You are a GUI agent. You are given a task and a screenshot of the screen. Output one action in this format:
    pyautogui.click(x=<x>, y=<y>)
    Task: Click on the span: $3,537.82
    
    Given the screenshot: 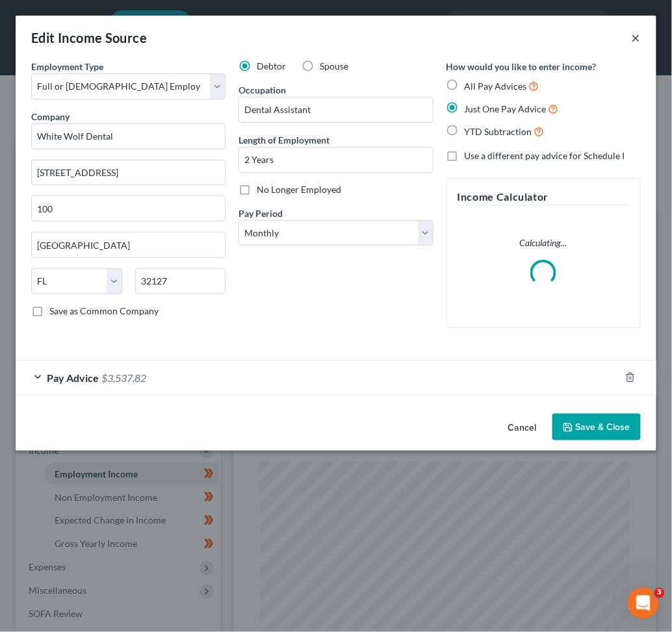 What is the action you would take?
    pyautogui.click(x=123, y=377)
    